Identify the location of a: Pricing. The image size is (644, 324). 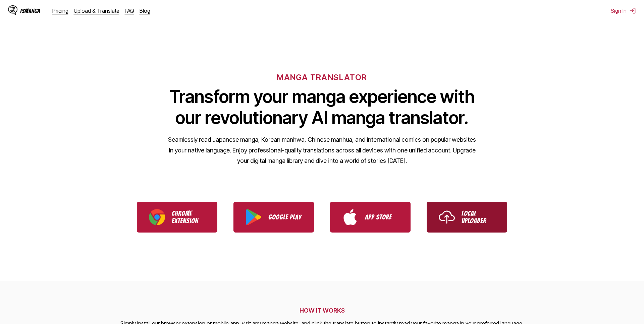
(60, 11).